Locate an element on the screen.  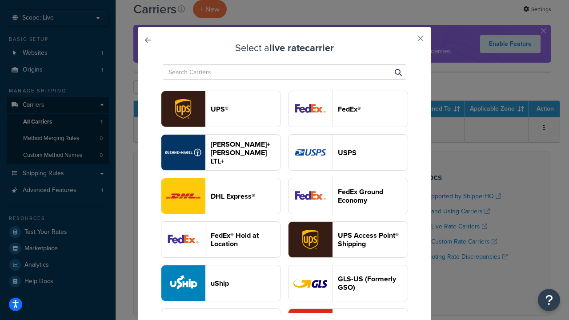
img: fedEx logo is located at coordinates (310, 109).